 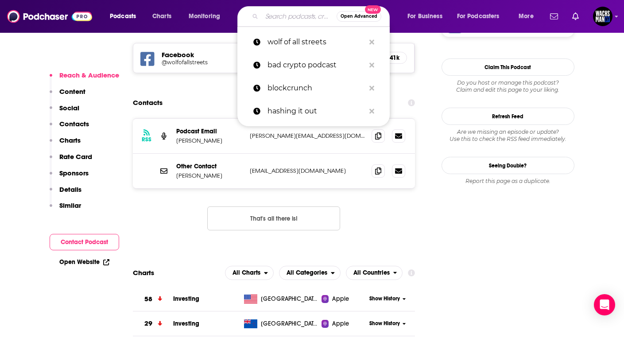 I want to click on span: All Charts, so click(x=246, y=273).